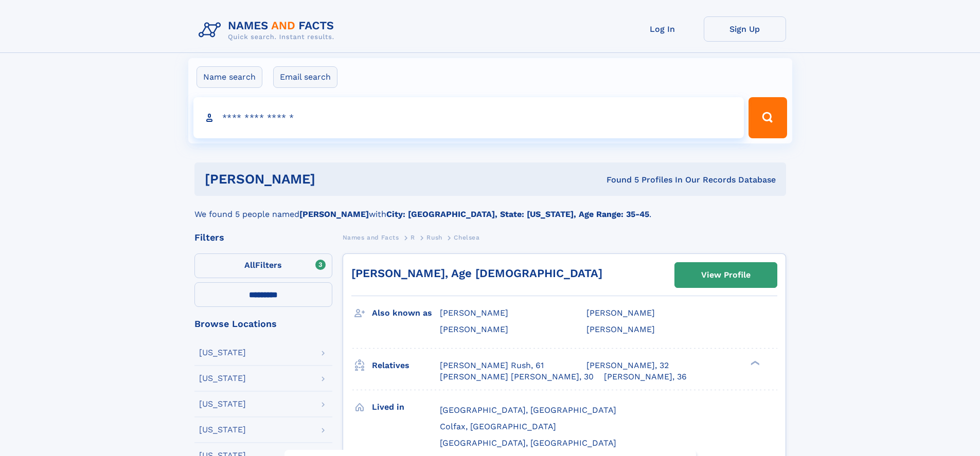 This screenshot has height=456, width=980. What do you see at coordinates (269, 30) in the screenshot?
I see `img: Logo Names and Facts` at bounding box center [269, 30].